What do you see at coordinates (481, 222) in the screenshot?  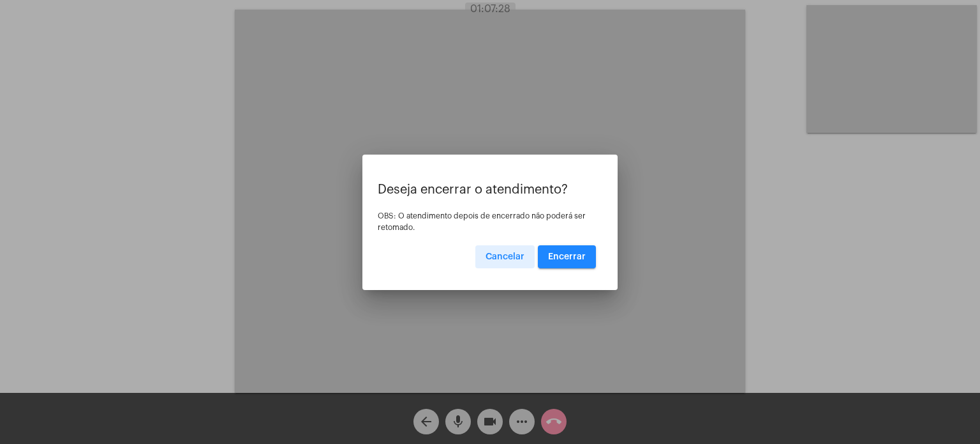 I see `span: OBS: O atendimento depois de encerrado não poderá ser retomado.` at bounding box center [481, 222].